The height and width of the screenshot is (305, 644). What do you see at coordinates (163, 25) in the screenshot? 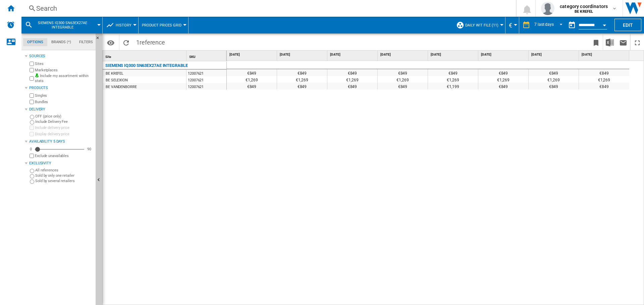
I see `button: Product prices grid` at bounding box center [163, 25].